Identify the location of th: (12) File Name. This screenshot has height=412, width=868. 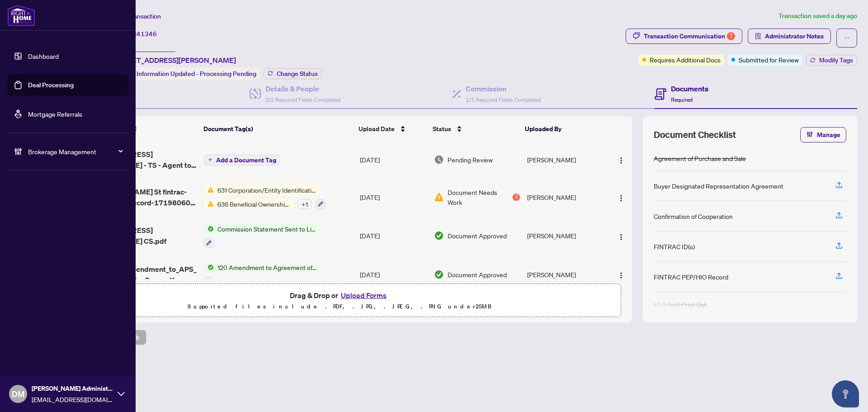
(139, 129).